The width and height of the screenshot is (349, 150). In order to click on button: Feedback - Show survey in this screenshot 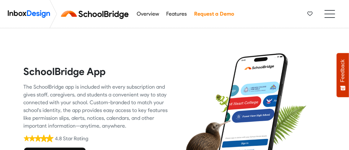, I will do `click(342, 75)`.